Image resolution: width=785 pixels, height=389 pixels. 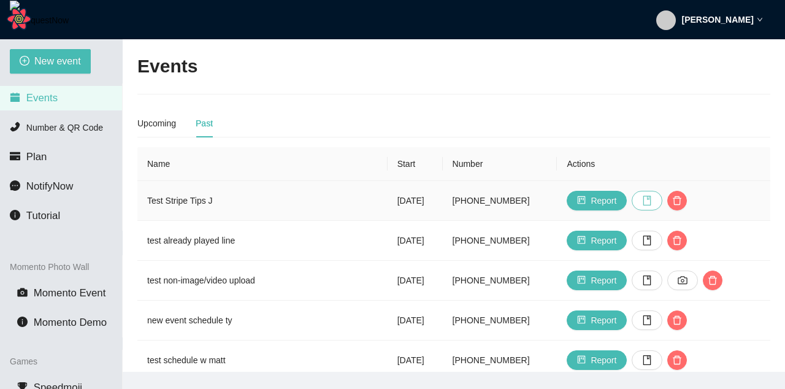 I want to click on div: Past, so click(x=204, y=123).